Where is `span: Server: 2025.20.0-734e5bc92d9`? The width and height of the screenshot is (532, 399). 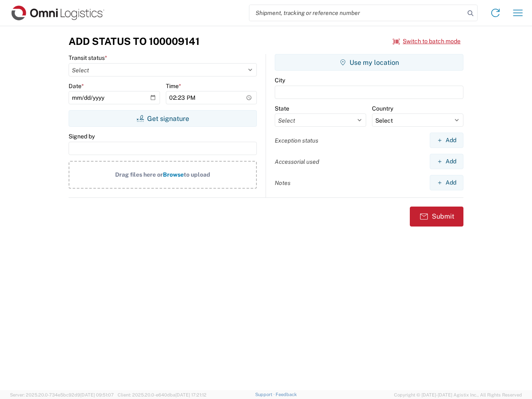
span: Server: 2025.20.0-734e5bc92d9 is located at coordinates (62, 395).